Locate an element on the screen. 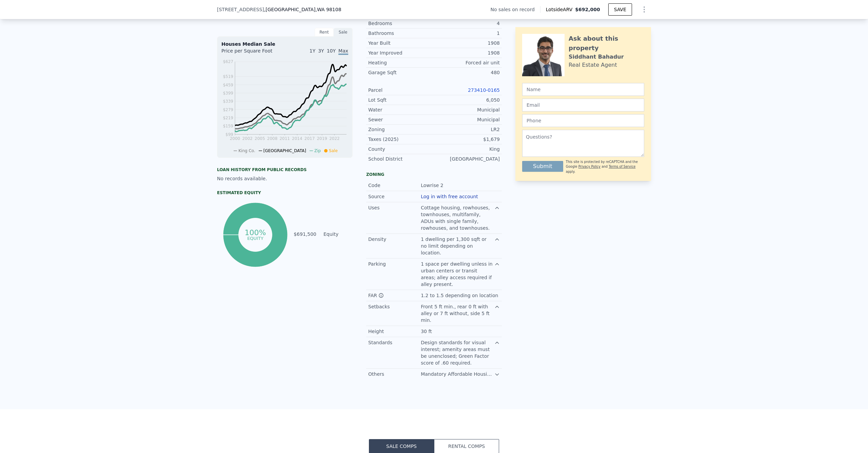 This screenshot has width=868, height=453. tspan: $399 is located at coordinates (228, 93).